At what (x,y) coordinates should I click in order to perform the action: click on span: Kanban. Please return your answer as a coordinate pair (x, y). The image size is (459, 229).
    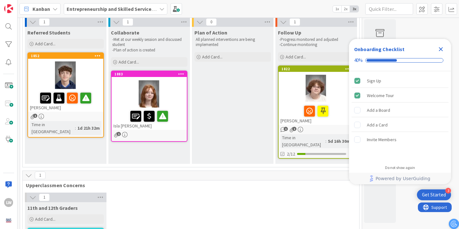
    Looking at the image, I should click on (41, 9).